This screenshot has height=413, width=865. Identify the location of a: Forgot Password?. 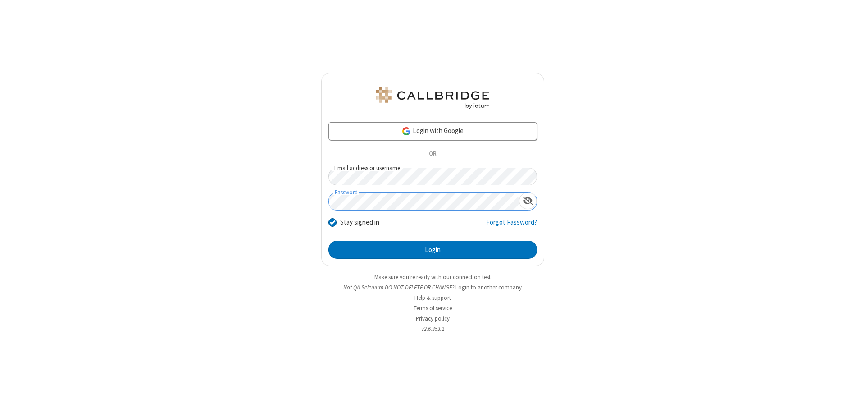
(511, 226).